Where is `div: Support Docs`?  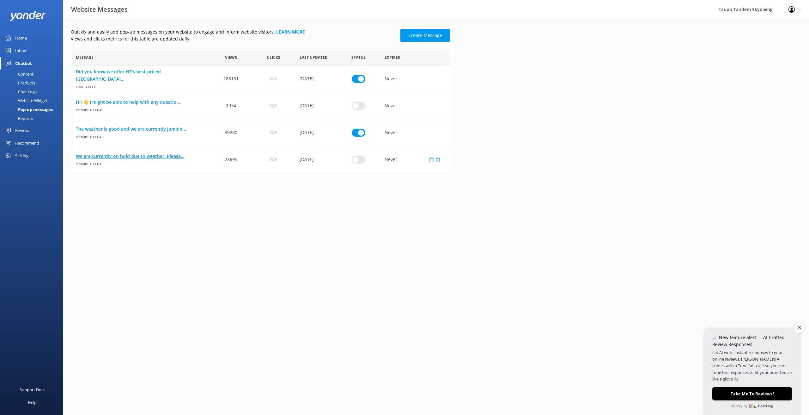
div: Support Docs is located at coordinates (32, 389).